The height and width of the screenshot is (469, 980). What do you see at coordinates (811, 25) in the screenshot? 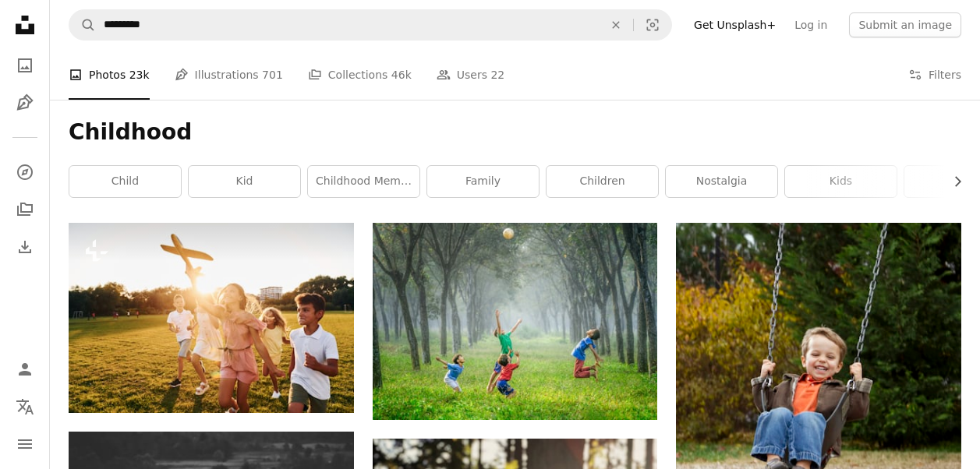
I see `a: Log in` at bounding box center [811, 25].